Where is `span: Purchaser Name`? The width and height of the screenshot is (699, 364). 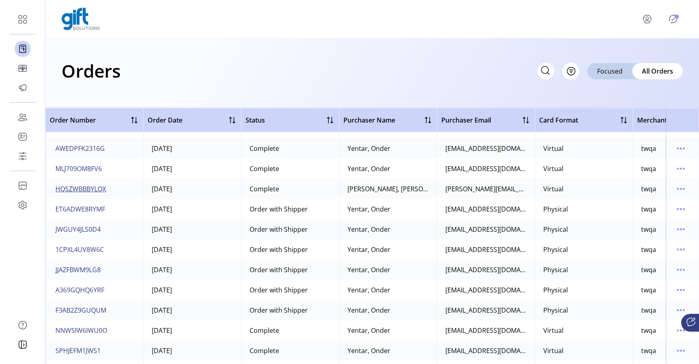
span: Purchaser Name is located at coordinates (369, 120).